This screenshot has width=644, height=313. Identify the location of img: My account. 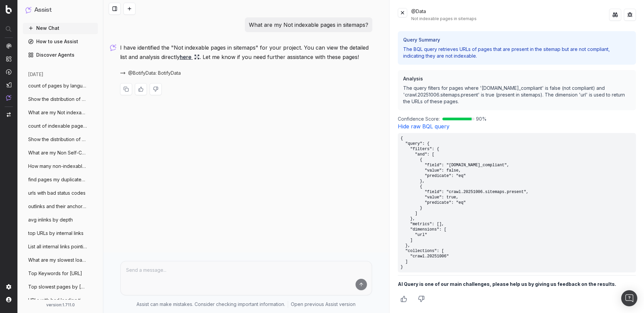
(9, 300).